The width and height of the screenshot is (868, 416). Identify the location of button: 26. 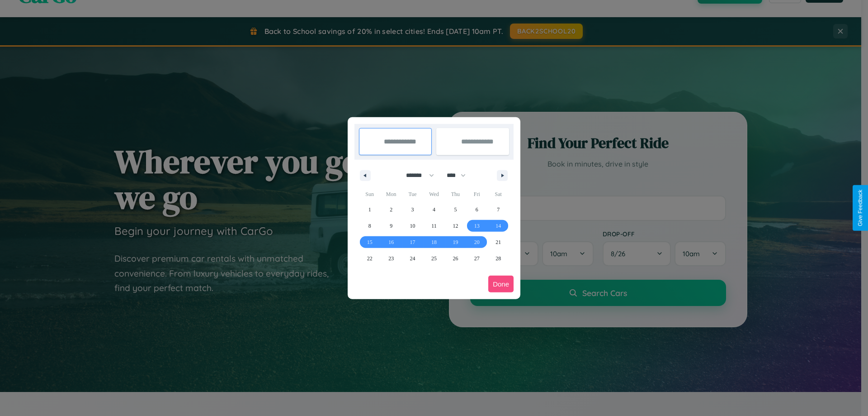
(455, 258).